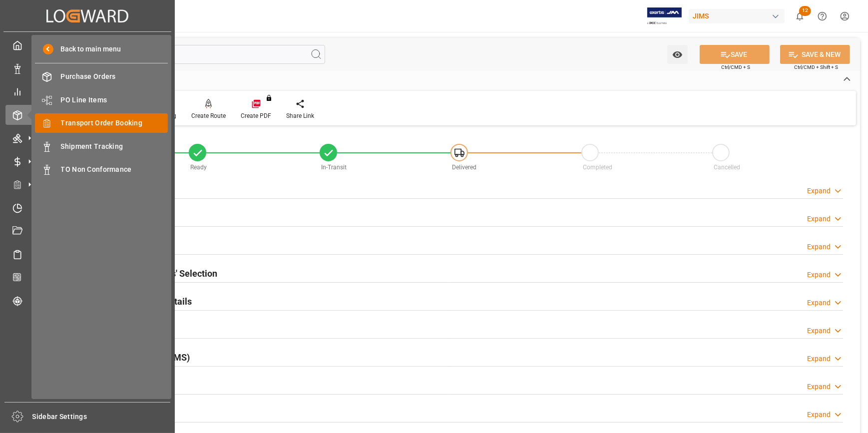 This screenshot has width=868, height=433. Describe the element at coordinates (678, 55) in the screenshot. I see `button: open menu` at that location.